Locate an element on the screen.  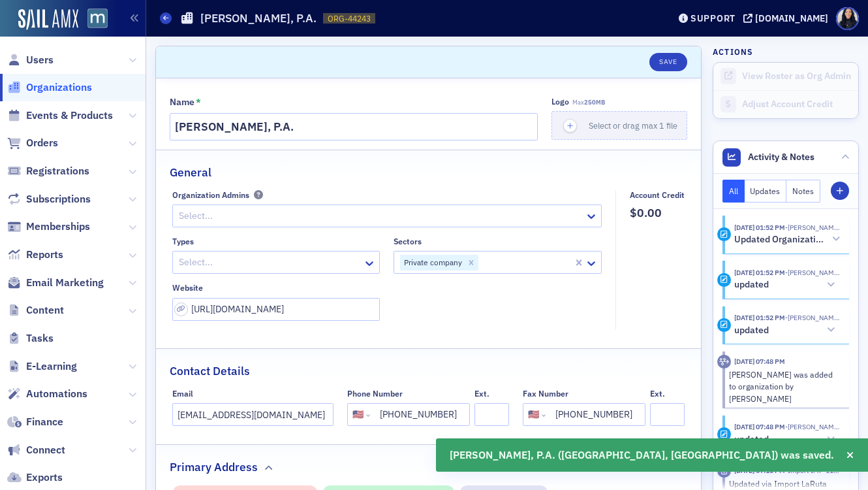
a: E-Learning is located at coordinates (42, 367).